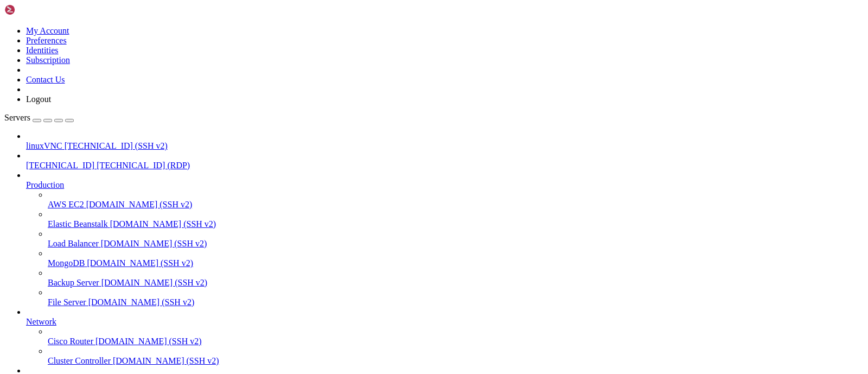  What do you see at coordinates (48, 30) in the screenshot?
I see `a: My Account` at bounding box center [48, 30].